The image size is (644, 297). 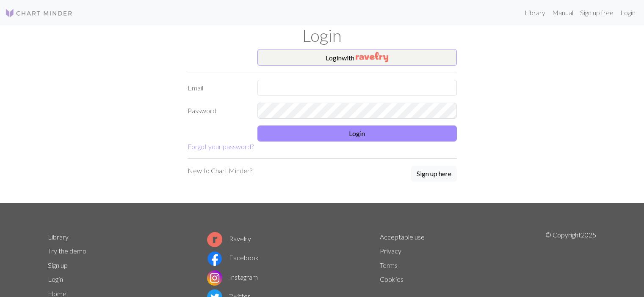 What do you see at coordinates (215, 259) in the screenshot?
I see `img: Facebook logo` at bounding box center [215, 259].